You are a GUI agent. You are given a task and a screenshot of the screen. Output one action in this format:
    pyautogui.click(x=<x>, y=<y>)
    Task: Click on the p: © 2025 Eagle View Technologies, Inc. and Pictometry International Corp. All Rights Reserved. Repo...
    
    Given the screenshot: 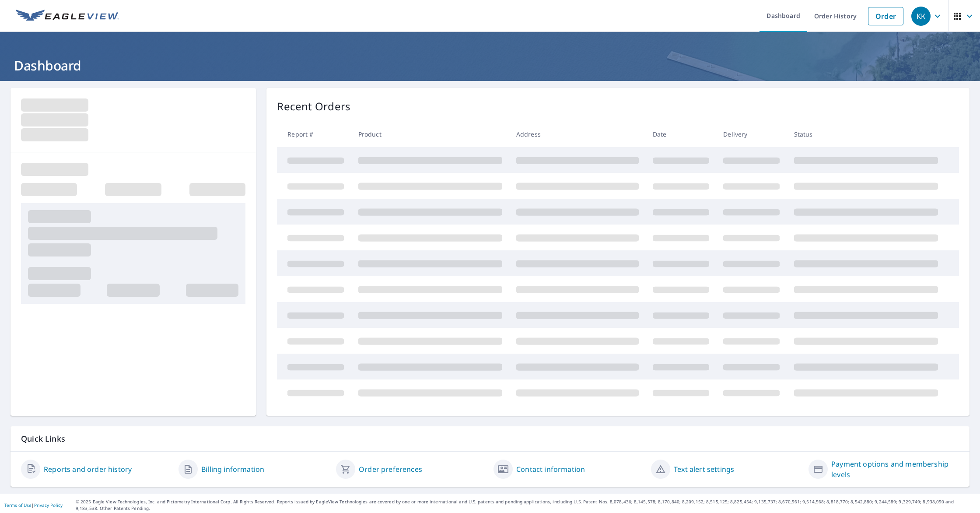 What is the action you would take?
    pyautogui.click(x=525, y=505)
    